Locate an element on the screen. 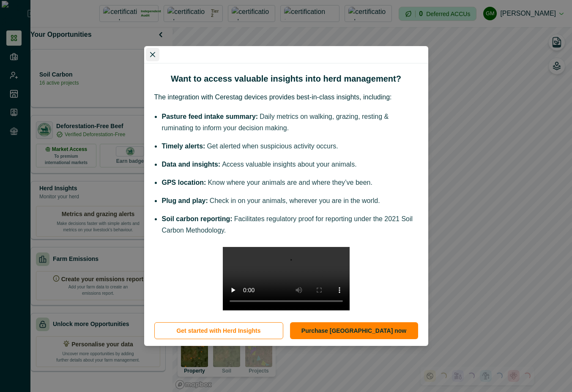 This screenshot has width=572, height=392. span: Soil carbon reporting: is located at coordinates (197, 219).